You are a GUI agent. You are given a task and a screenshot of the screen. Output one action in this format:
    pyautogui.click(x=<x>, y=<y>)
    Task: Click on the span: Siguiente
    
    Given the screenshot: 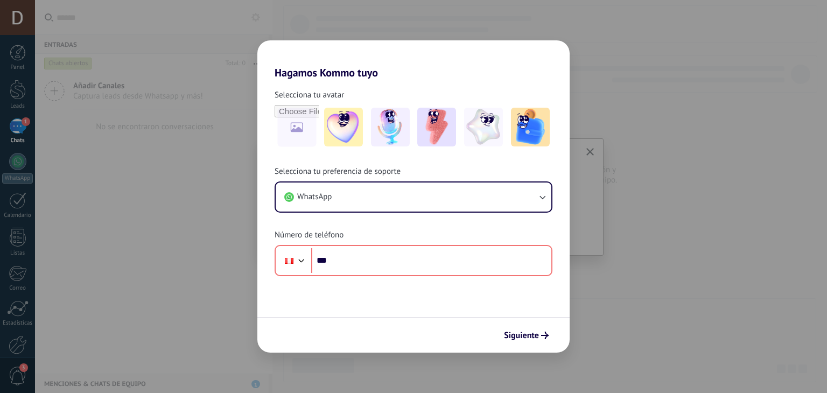 What is the action you would take?
    pyautogui.click(x=521, y=335)
    